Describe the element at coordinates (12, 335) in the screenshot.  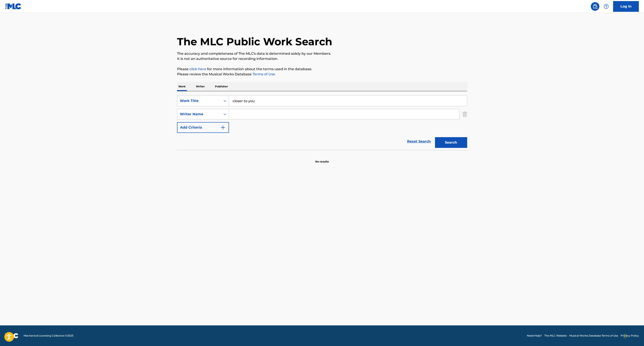
I see `img: logo` at that location.